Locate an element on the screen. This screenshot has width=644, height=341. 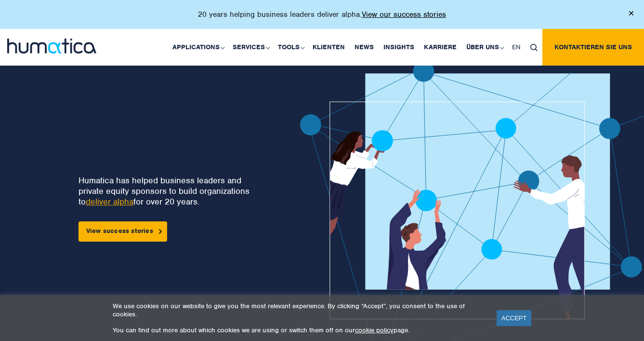
a: ACCEPT is located at coordinates (514, 318).